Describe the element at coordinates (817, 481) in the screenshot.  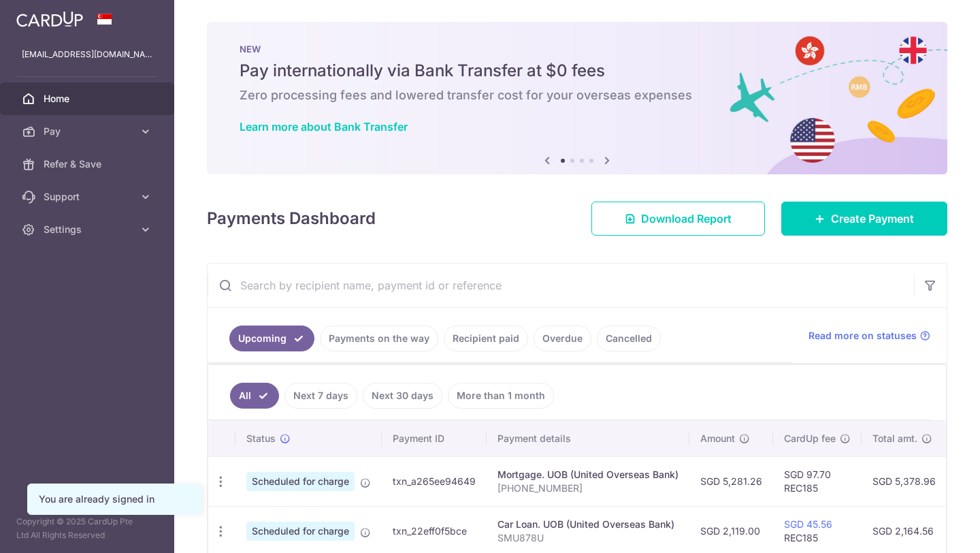
I see `td: SGD 97.70 REC185` at that location.